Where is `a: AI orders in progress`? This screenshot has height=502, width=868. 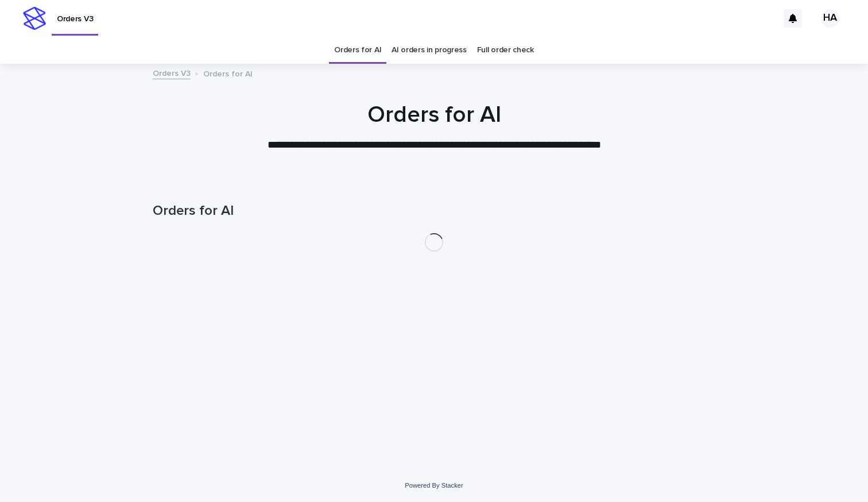 a: AI orders in progress is located at coordinates (429, 50).